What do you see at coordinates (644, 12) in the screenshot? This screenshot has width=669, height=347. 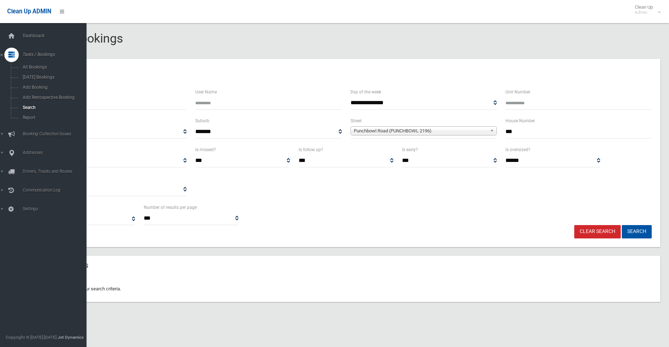 I see `small: Admin` at bounding box center [644, 12].